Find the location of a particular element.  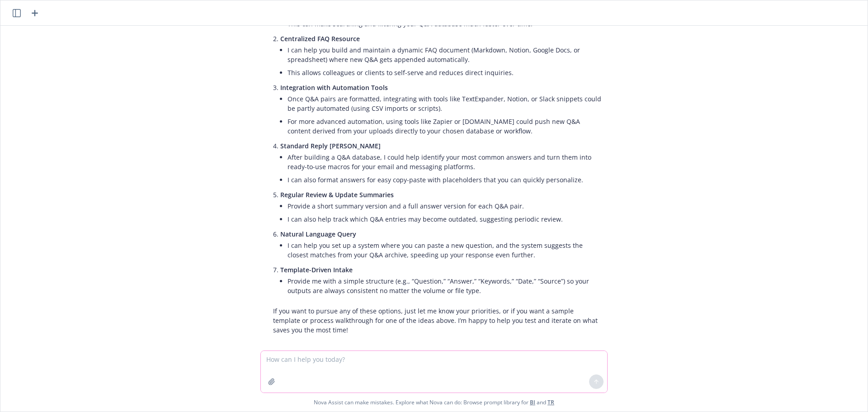

span: Integration with Automation Tools is located at coordinates (334, 88).